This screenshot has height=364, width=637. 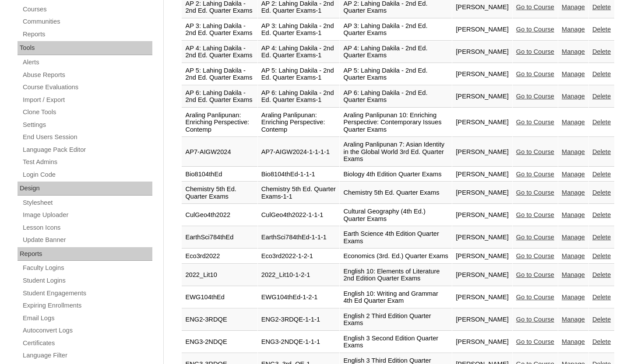 What do you see at coordinates (396, 342) in the screenshot?
I see `td: English 3 Second Edition Quarter Exams` at bounding box center [396, 342].